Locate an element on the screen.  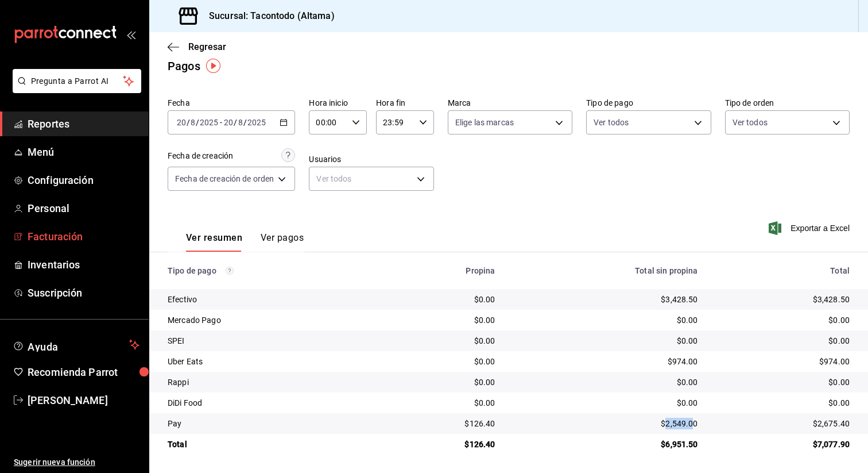
div: $7,077.90 is located at coordinates (784, 444).